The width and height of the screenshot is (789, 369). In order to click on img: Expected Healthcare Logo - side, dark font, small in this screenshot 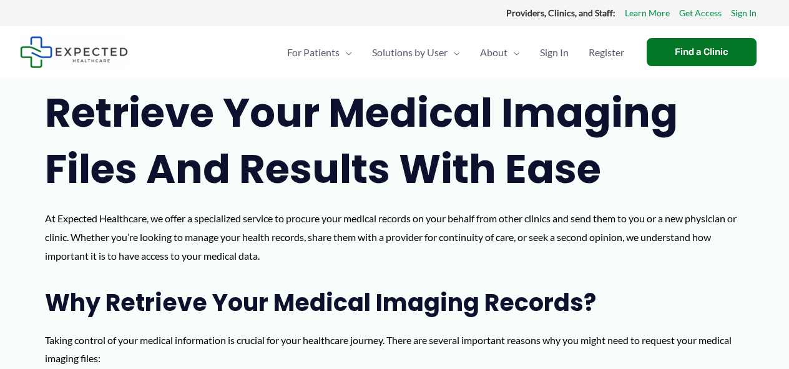, I will do `click(74, 52)`.